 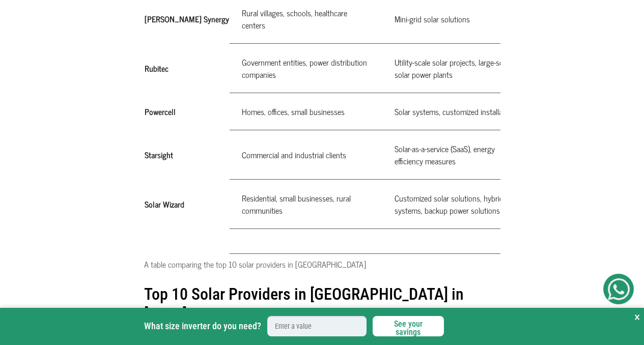 What do you see at coordinates (306, 68) in the screenshot?
I see `td: Government entities, power distribution companies` at bounding box center [306, 68].